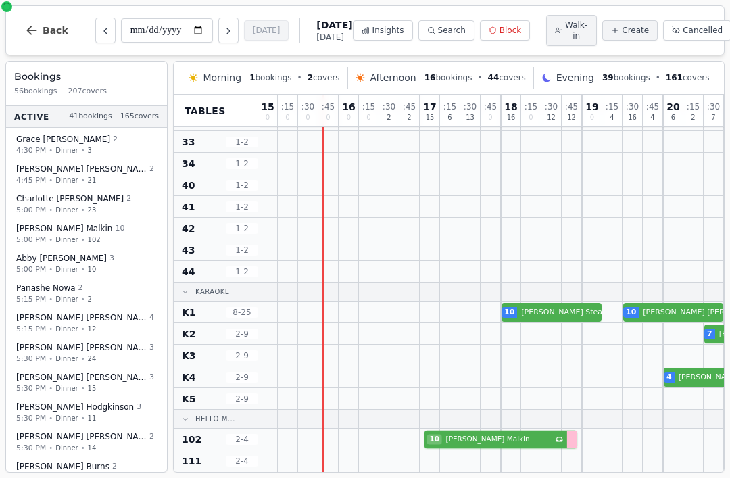  Describe the element at coordinates (470, 118) in the screenshot. I see `span: 13` at that location.